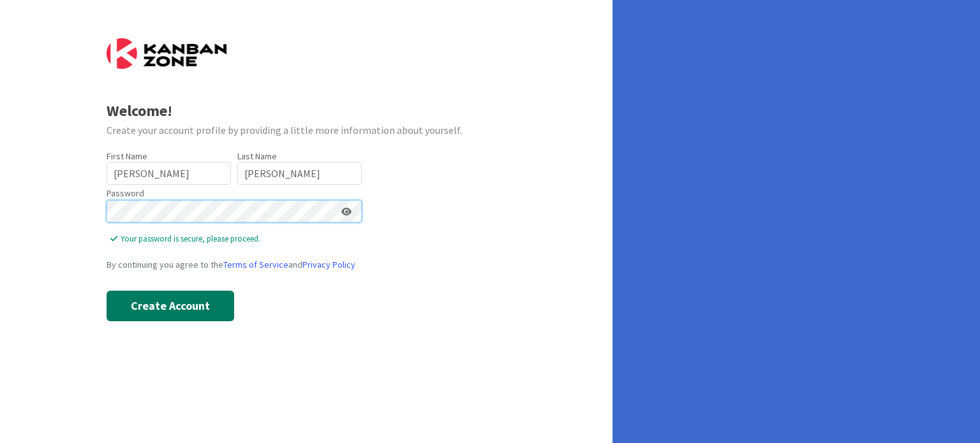  Describe the element at coordinates (236, 239) in the screenshot. I see `span: Your password is secure, please proceed.` at that location.